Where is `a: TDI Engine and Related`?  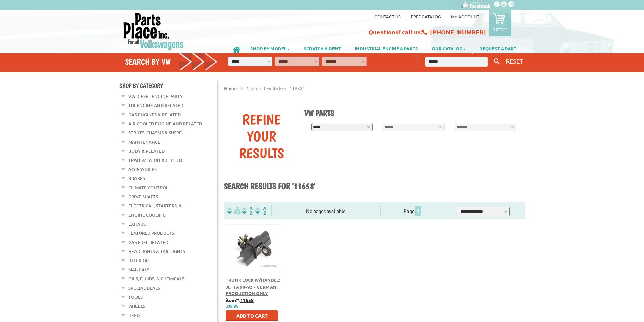 a: TDI Engine and Related is located at coordinates (155, 106).